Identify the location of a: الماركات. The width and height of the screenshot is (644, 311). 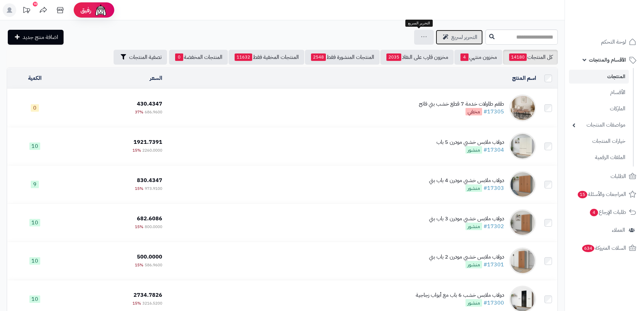
(599, 109).